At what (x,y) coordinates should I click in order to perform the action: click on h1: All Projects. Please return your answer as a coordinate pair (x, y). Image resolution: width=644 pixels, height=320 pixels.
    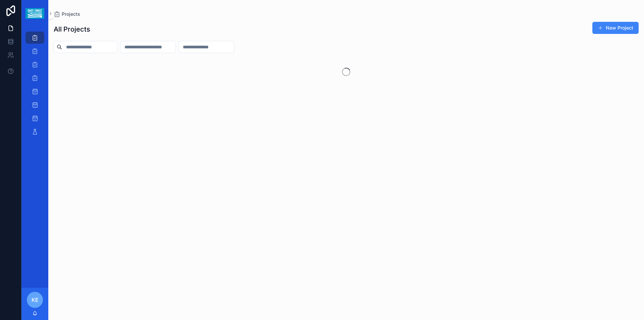
    Looking at the image, I should click on (72, 29).